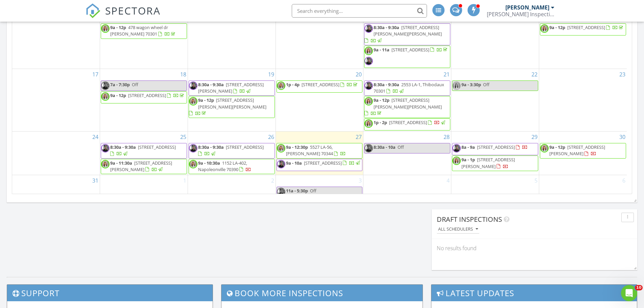 The width and height of the screenshot is (644, 308). I want to click on td: Go to September 4, 2025, so click(407, 186).